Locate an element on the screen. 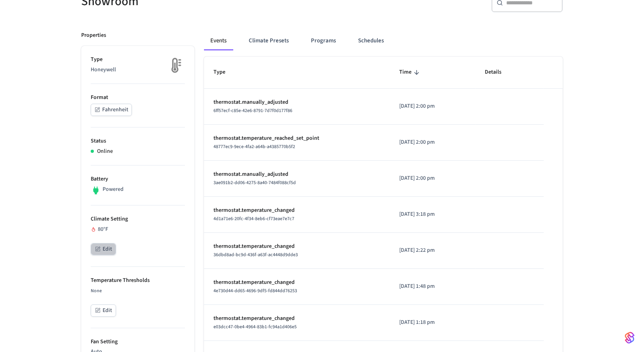 The height and width of the screenshot is (352, 644). span: 3ae091b2-dd06-4275-8a40-7484f088cf5d is located at coordinates (254, 182).